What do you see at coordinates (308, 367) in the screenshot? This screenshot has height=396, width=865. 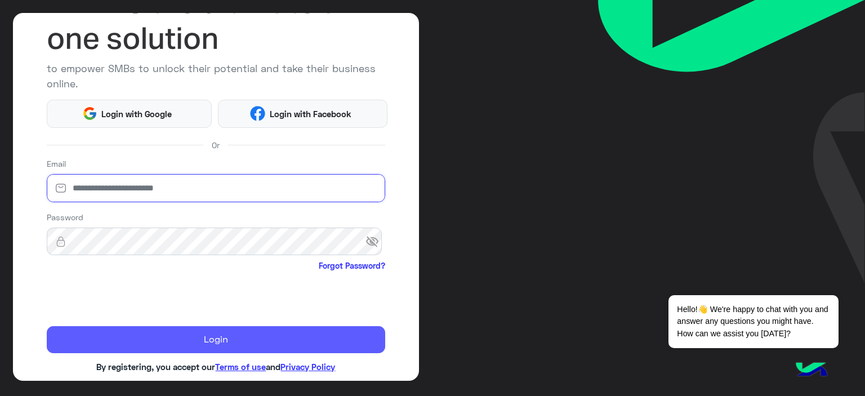 I see `a: Privacy Policy` at bounding box center [308, 367].